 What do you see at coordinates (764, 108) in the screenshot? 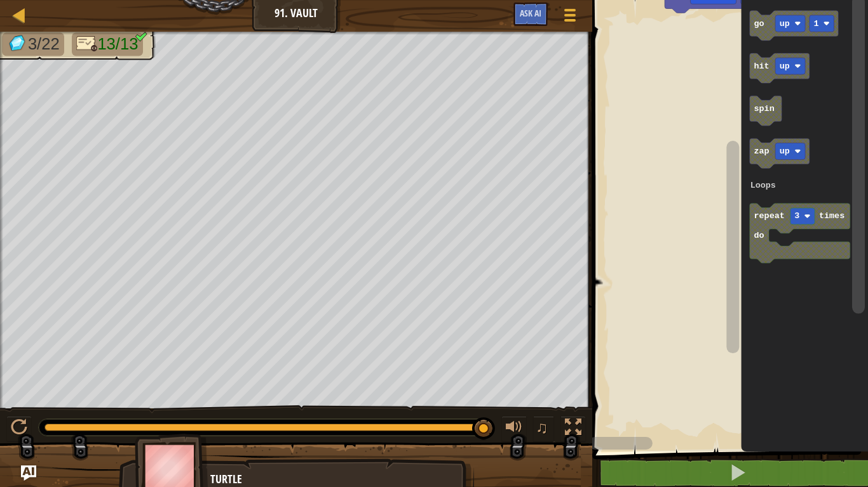
I see `text: spin` at bounding box center [764, 108].